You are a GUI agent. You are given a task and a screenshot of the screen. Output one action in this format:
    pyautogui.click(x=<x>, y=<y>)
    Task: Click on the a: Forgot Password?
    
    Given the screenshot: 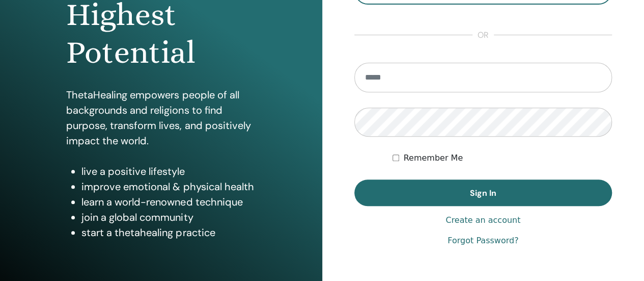 What is the action you would take?
    pyautogui.click(x=483, y=241)
    